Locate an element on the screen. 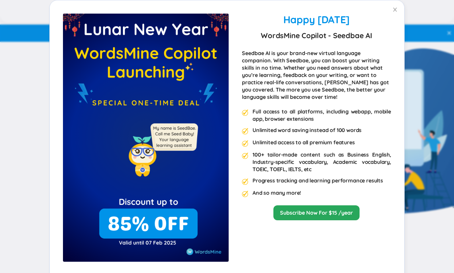  a: Subscribe Now For $15 /year is located at coordinates (316, 212).